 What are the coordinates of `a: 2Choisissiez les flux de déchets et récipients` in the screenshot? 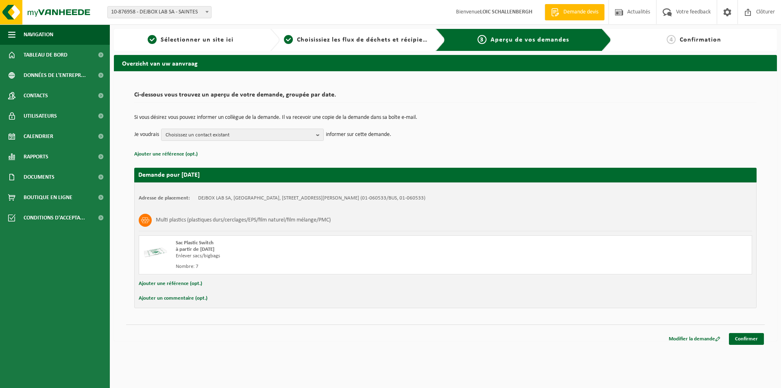 It's located at (357, 40).